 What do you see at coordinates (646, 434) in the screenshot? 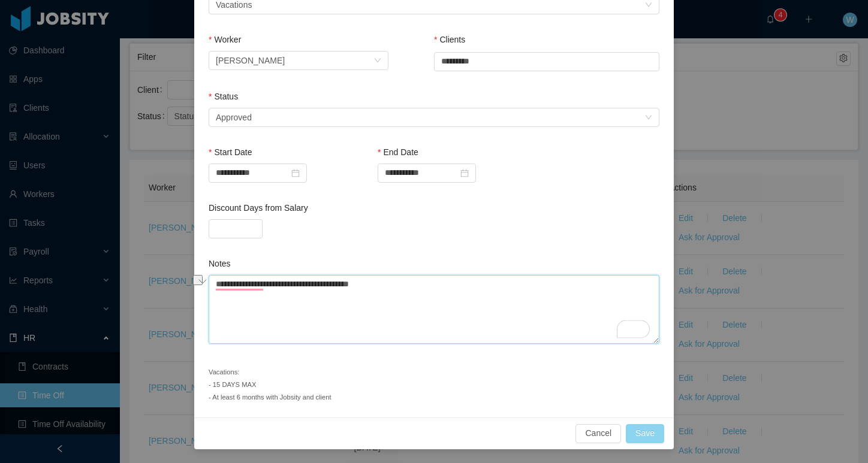
I see `button: Save` at bounding box center [646, 434].